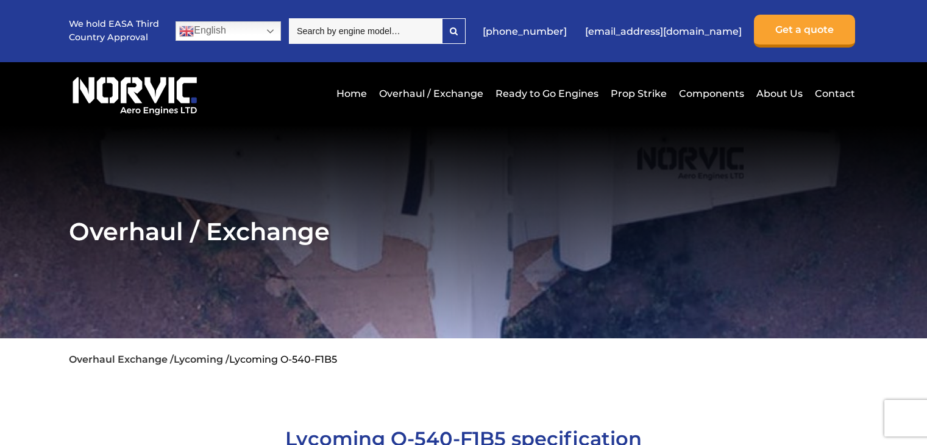 The width and height of the screenshot is (927, 445). I want to click on p: We hold EASA Third Country Approval, so click(115, 30).